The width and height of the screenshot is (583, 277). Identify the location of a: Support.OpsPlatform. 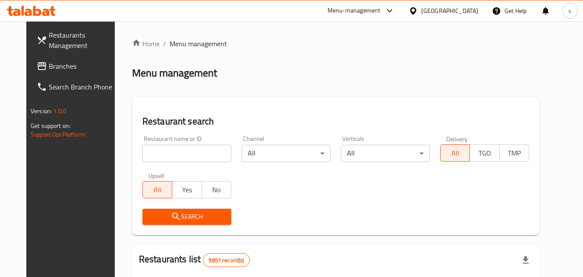
(58, 134).